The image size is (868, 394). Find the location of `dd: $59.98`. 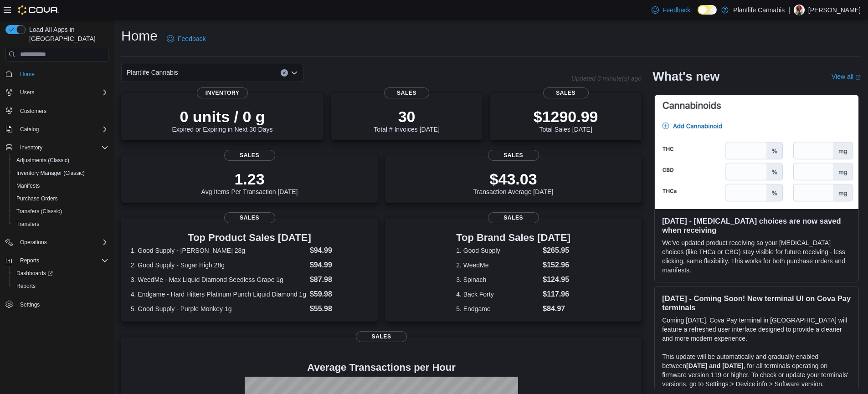

dd: $59.98 is located at coordinates (339, 294).